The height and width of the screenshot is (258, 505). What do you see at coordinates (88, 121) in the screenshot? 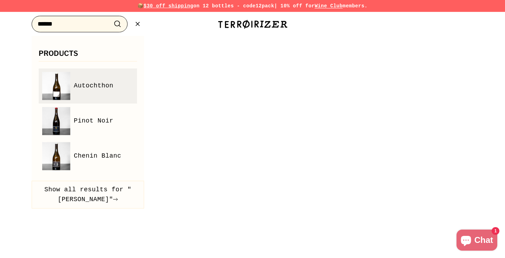
I see `a: Pinot Noir Pinot Noir` at bounding box center [88, 121].